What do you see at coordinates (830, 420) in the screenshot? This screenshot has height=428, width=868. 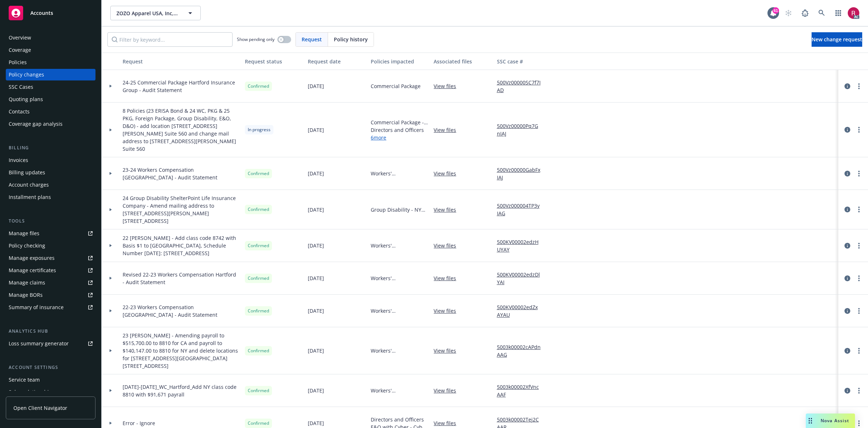 I see `button: Nova Assist` at bounding box center [830, 420].